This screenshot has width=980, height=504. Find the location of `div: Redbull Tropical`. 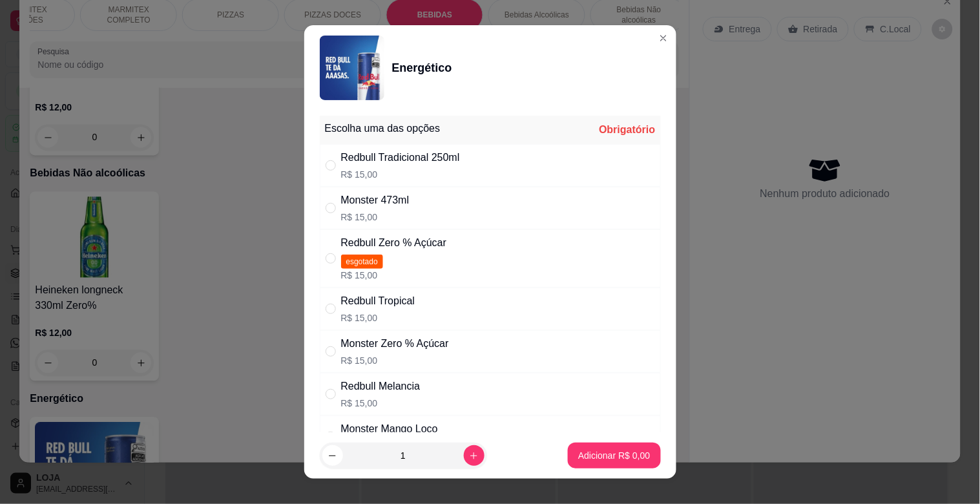

div: Redbull Tropical is located at coordinates (377, 301).